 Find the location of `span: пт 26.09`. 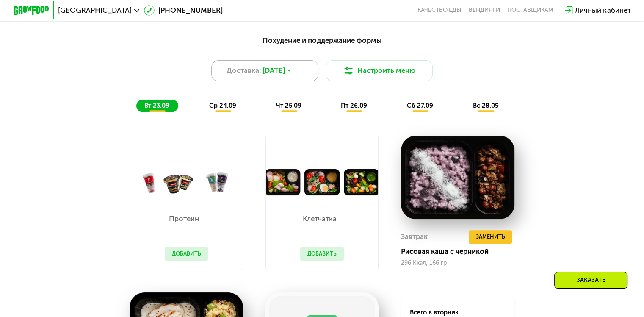

span: пт 26.09 is located at coordinates (354, 105).